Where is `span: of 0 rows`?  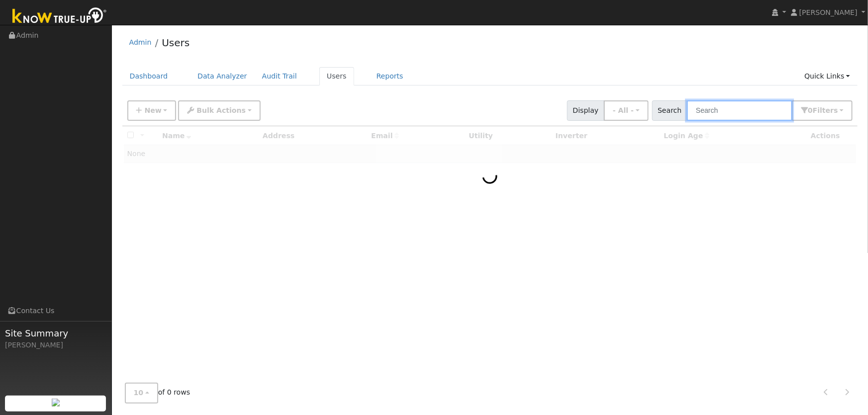
span: of 0 rows is located at coordinates (157, 393).